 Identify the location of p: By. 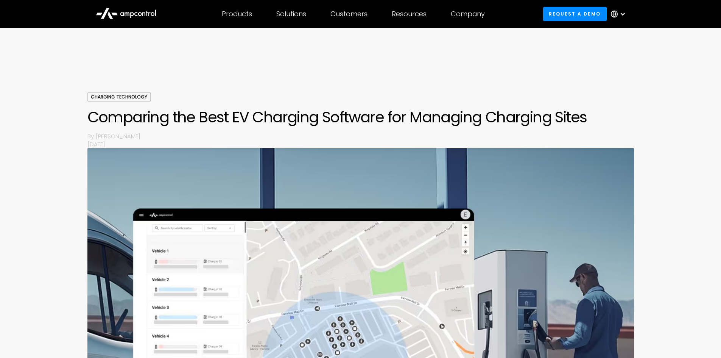
(92, 136).